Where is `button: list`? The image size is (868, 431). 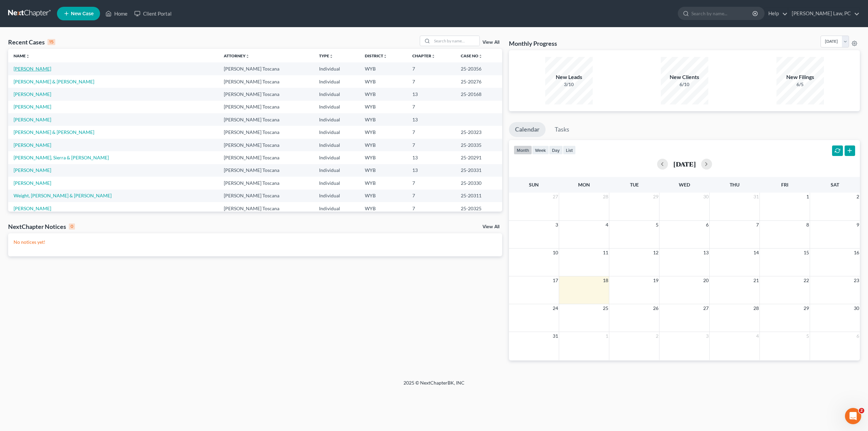
button: list is located at coordinates (570, 150).